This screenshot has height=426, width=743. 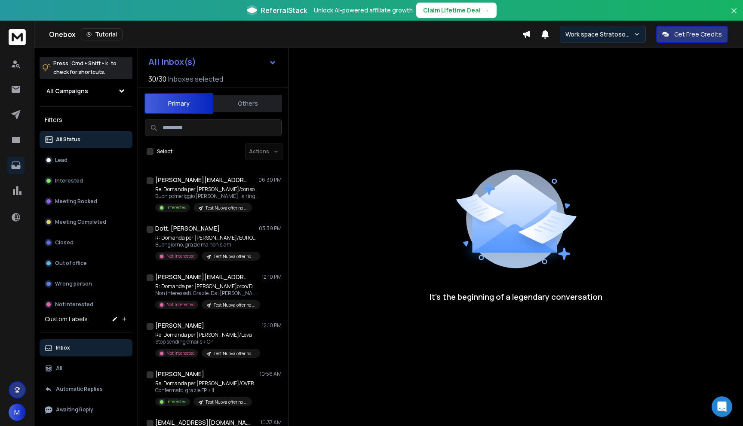 I want to click on h1: All Campaigns, so click(x=67, y=91).